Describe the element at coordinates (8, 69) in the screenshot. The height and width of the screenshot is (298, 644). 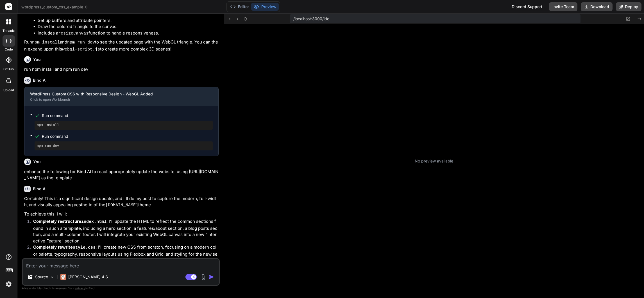
I see `label: GitHub` at that location.